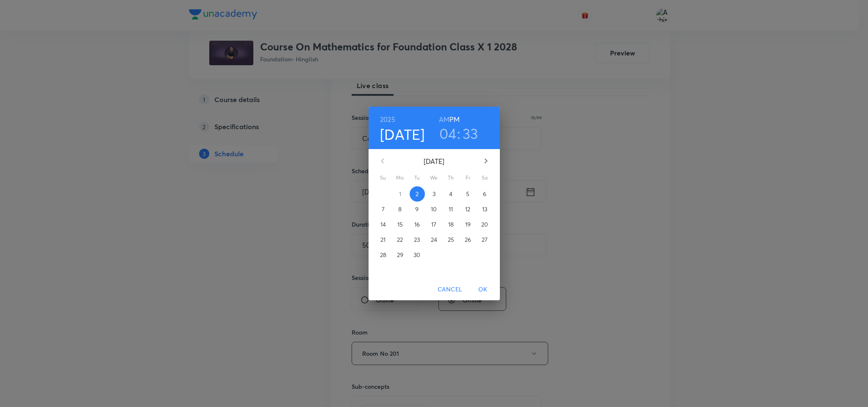 This screenshot has height=407, width=868. Describe the element at coordinates (434, 210) in the screenshot. I see `p: 10` at that location.